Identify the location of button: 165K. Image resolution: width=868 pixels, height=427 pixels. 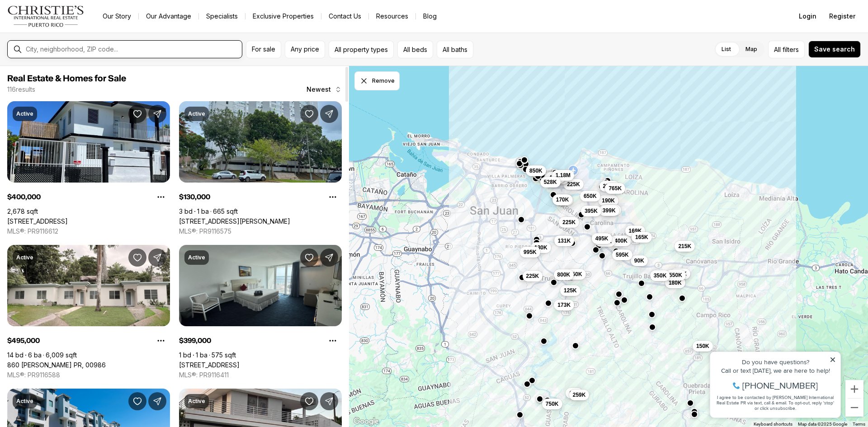
(641, 237).